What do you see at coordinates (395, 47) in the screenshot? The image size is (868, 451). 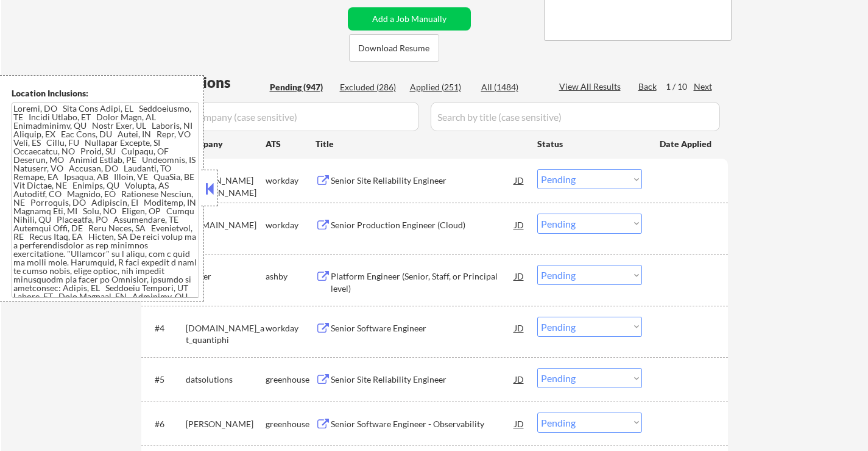 I see `button: Download Resume` at bounding box center [395, 47].